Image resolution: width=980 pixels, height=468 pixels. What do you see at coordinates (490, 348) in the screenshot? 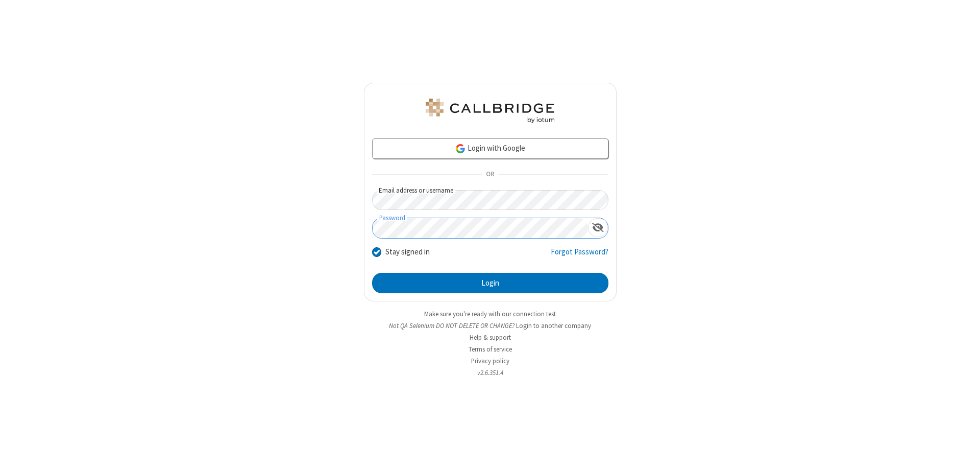
I see `a: Terms of service` at bounding box center [490, 348].